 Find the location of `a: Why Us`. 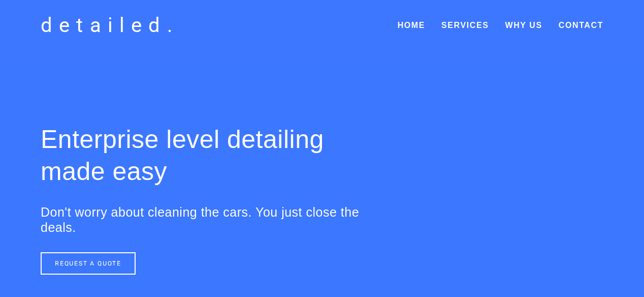

a: Why Us is located at coordinates (523, 25).